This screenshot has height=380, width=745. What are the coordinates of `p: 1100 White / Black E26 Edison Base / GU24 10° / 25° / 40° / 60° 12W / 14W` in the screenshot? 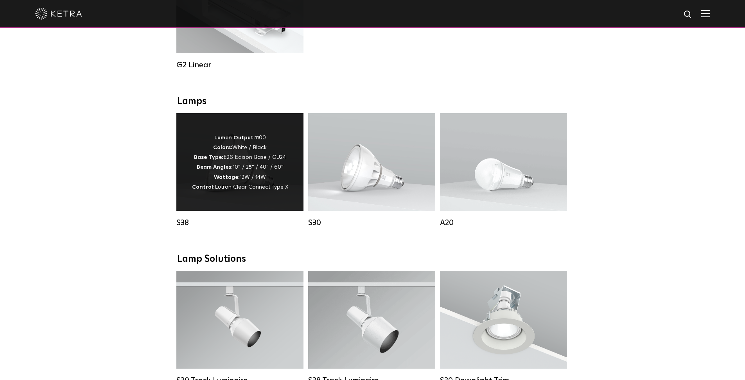 It's located at (240, 162).